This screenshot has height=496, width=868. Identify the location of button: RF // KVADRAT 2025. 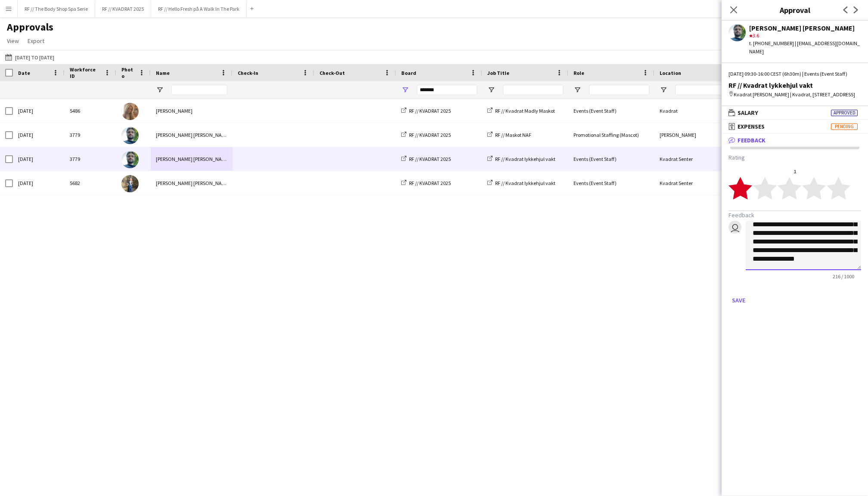
(123, 9).